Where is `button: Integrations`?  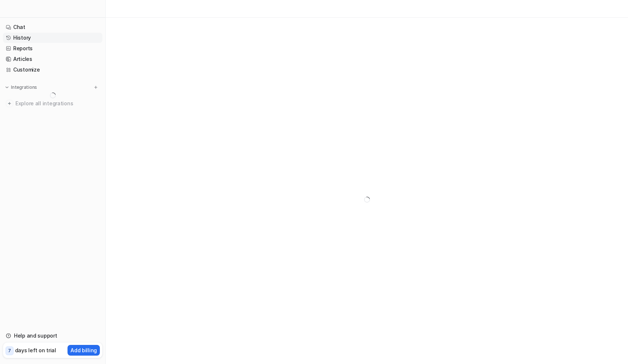 button: Integrations is located at coordinates (21, 87).